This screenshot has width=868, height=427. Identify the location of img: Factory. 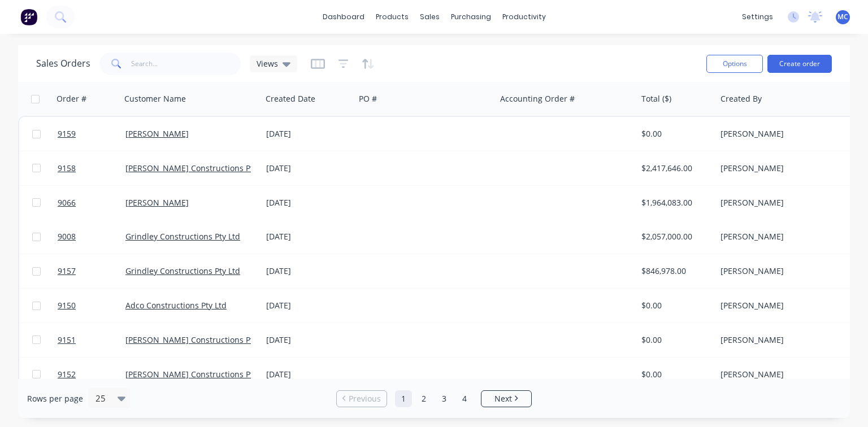
(29, 17).